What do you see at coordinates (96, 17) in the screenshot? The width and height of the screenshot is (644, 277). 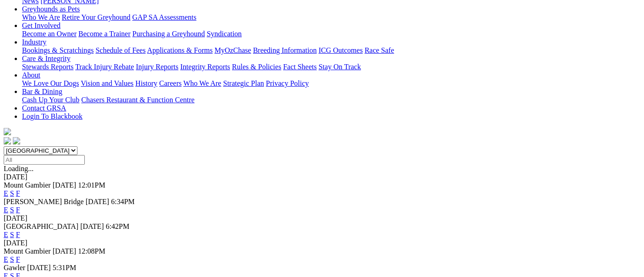 I see `a: Retire Your Greyhound` at bounding box center [96, 17].